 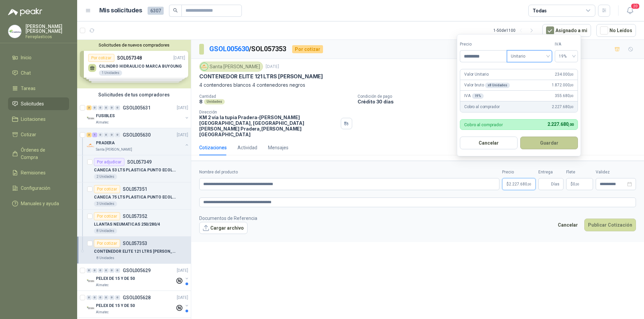 What do you see at coordinates (562, 85) in the screenshot?
I see `span: 1.872.000` at bounding box center [562, 85].